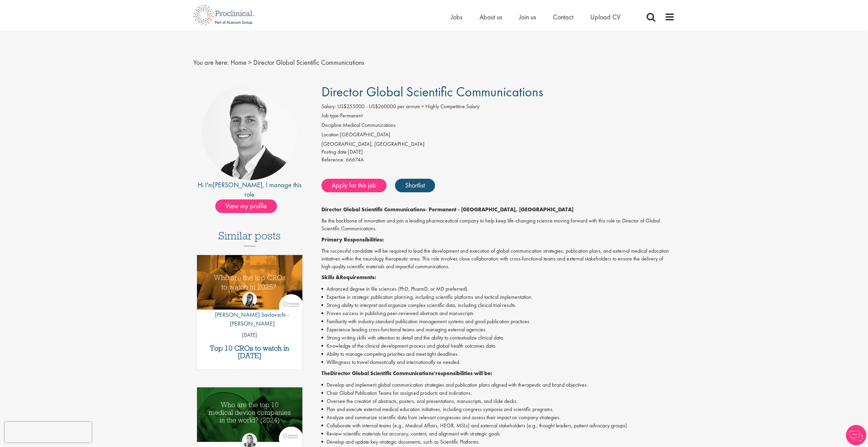  I want to click on li: Familiarity with industry-standard publication management systems and good publication practices., so click(498, 322).